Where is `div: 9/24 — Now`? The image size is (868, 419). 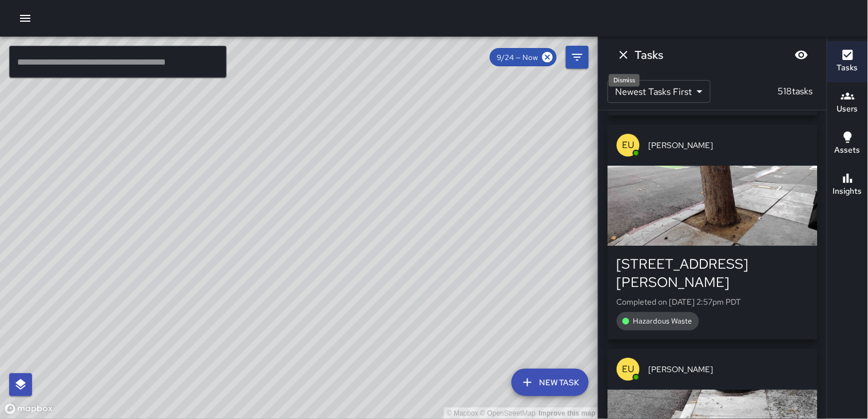 div: 9/24 — Now is located at coordinates (523, 57).